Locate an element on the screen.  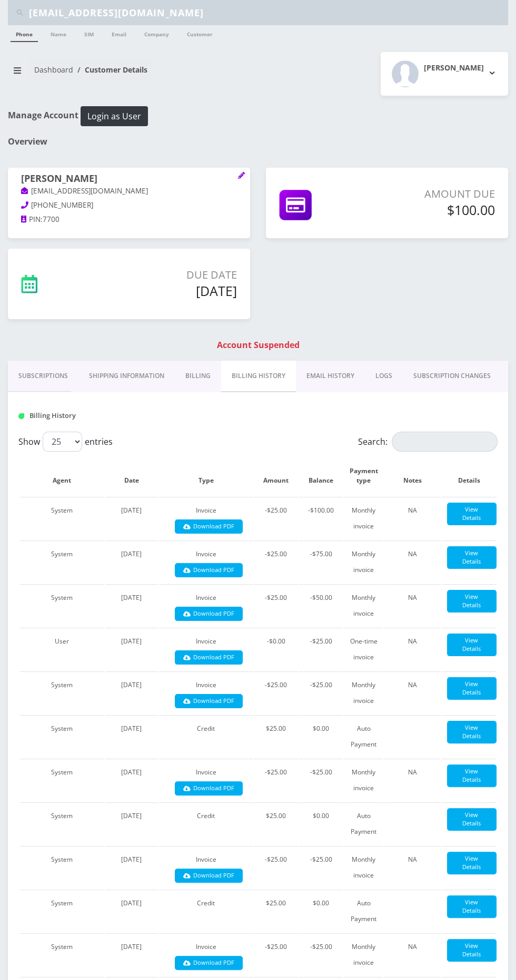
a: Dashboard is located at coordinates (54, 69).